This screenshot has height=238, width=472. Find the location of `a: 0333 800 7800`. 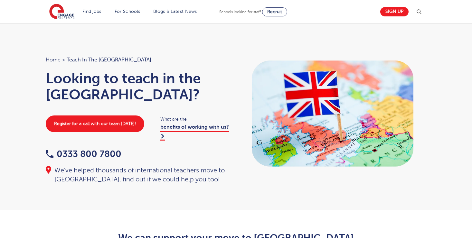

a: 0333 800 7800 is located at coordinates (83, 154).